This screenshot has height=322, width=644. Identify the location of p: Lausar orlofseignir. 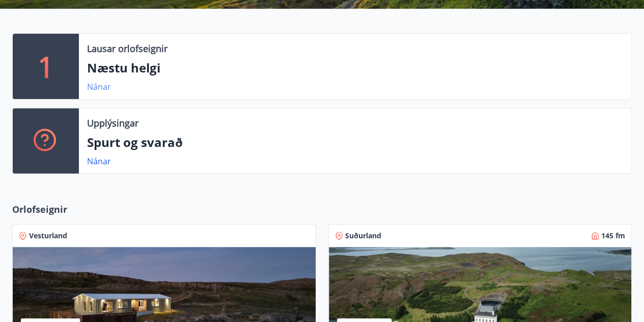
(127, 48).